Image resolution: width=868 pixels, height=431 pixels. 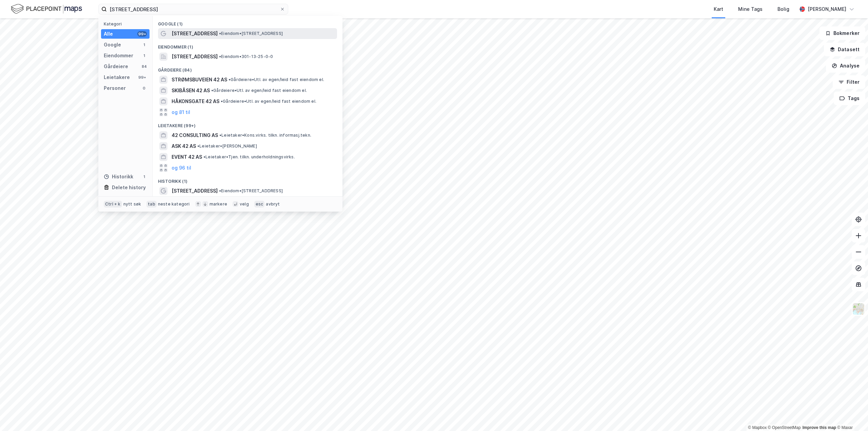 I want to click on button: og 96 til, so click(x=182, y=168).